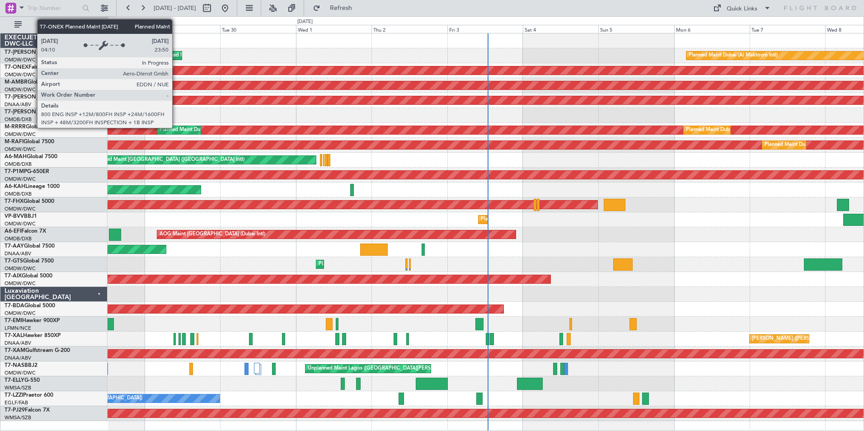  What do you see at coordinates (27, 410) in the screenshot?
I see `a: T7-PJ29Falcon 7X` at bounding box center [27, 410].